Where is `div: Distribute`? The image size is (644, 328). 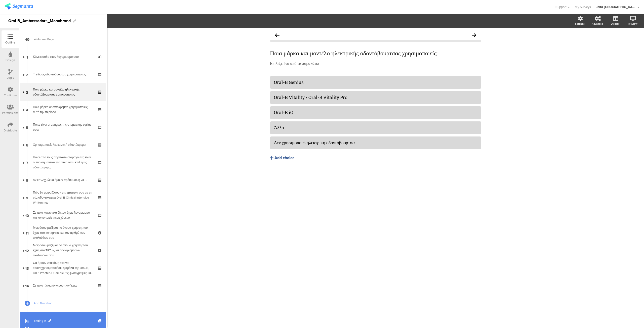
div: Distribute is located at coordinates (10, 130).